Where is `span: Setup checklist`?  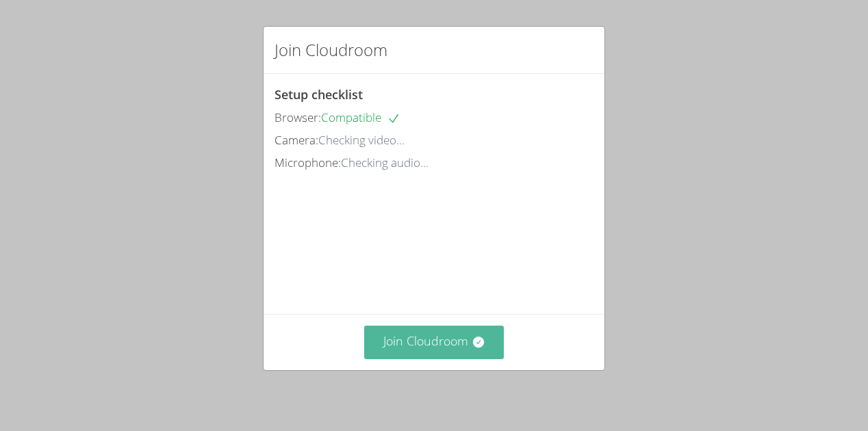
span: Setup checklist is located at coordinates (319, 94).